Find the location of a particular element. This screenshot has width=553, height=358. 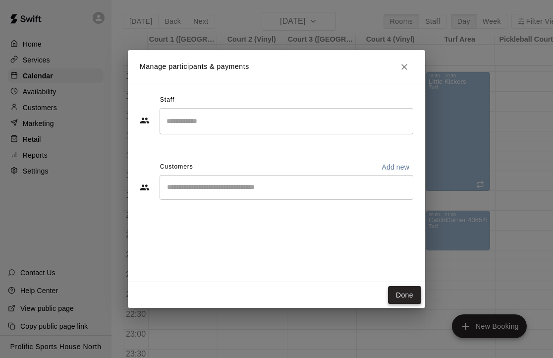

span: Staff is located at coordinates (167, 100).